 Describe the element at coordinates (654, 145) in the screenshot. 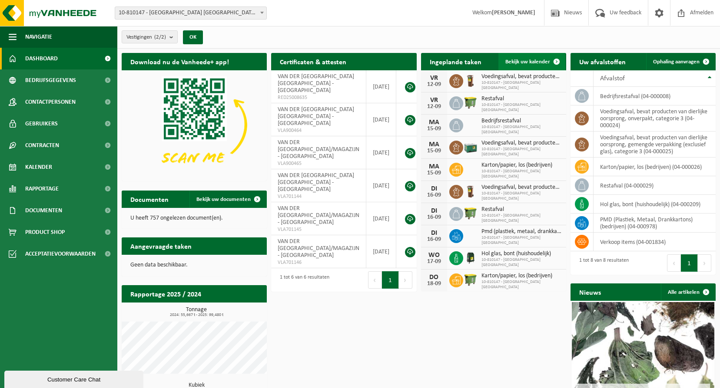

I see `td: voedingsafval, bevat producten van dierlijke oorsprong, gemengde verpakking (exclusief glas), cat...` at that location.